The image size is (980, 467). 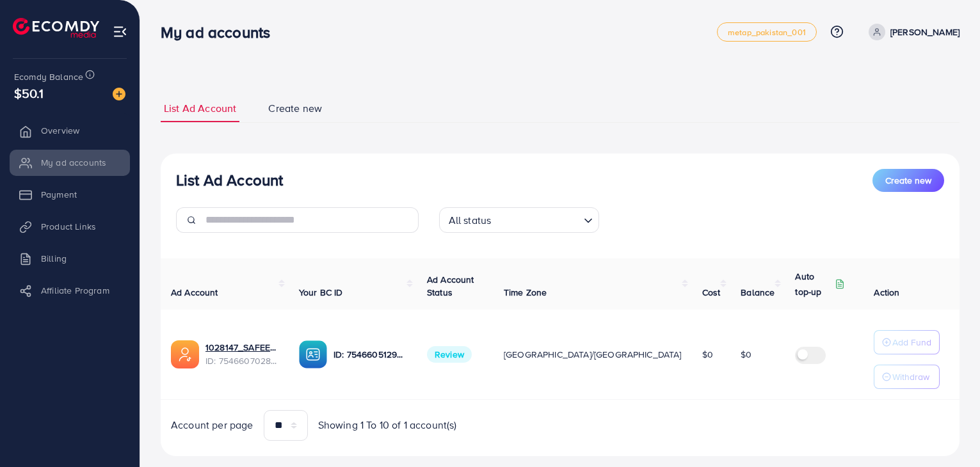 I want to click on span: Your BC ID, so click(x=321, y=293).